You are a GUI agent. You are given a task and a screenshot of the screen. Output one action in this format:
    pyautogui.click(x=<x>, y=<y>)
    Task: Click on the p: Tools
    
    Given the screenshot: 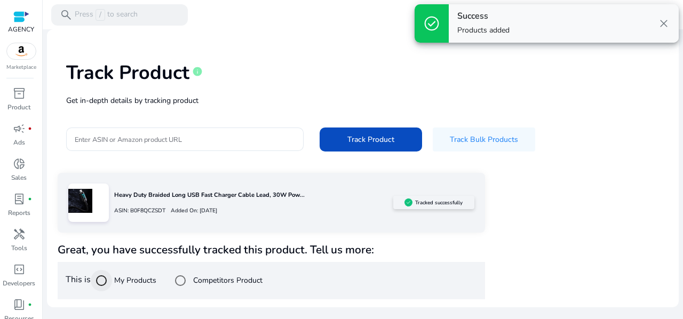 What is the action you would take?
    pyautogui.click(x=19, y=248)
    